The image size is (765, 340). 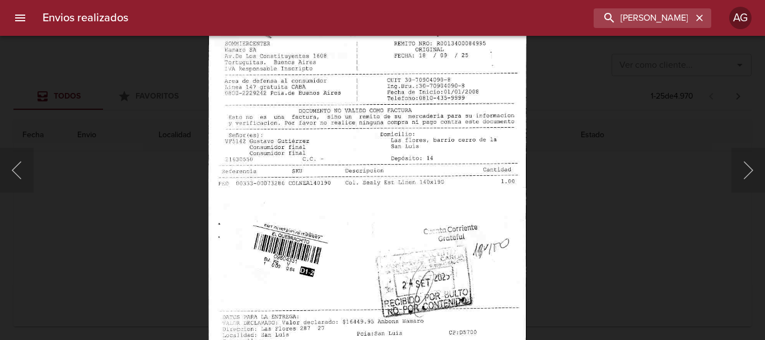 What do you see at coordinates (20, 18) in the screenshot?
I see `button: menu` at bounding box center [20, 18].